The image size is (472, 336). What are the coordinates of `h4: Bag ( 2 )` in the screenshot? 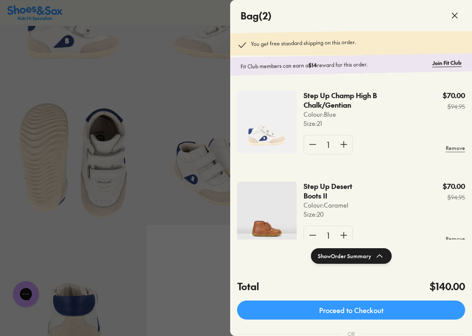 It's located at (256, 16).